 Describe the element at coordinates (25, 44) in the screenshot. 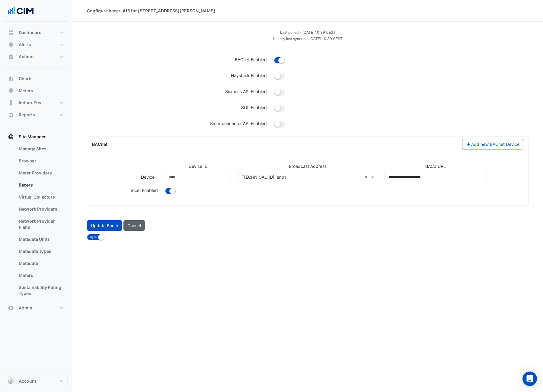

I see `span: Alerts` at that location.